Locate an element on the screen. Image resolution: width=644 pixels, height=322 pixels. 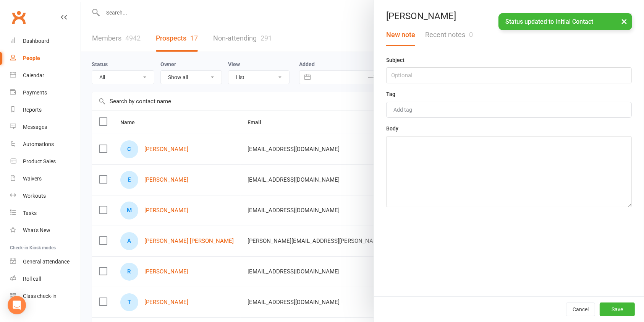
div: Calendar is located at coordinates (34, 75).